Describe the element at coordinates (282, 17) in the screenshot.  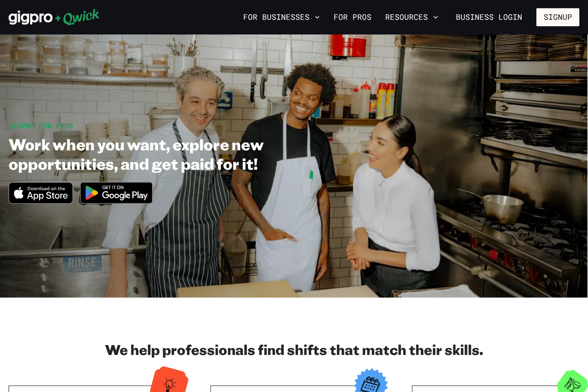
I see `button: For Businesses` at that location.